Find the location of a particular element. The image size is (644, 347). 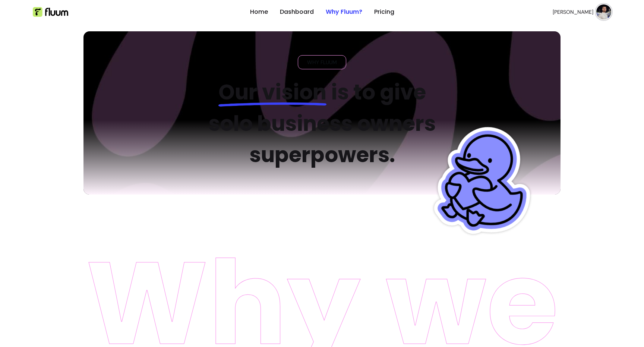

h2: is to give solo business owners superpowers. is located at coordinates (322, 124).